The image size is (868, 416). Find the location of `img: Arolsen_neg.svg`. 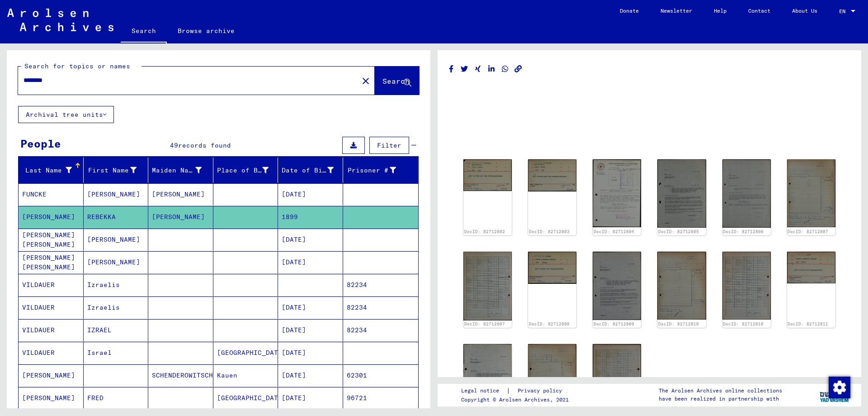

img: Arolsen_neg.svg is located at coordinates (60, 20).